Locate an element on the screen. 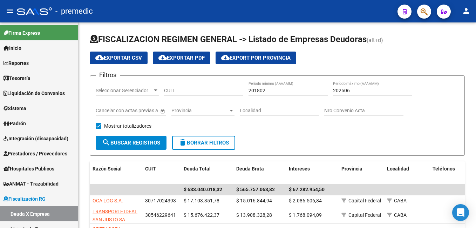  span: TRANSPORTE IDEAL SAN JUSTO SA is located at coordinates (115, 215).